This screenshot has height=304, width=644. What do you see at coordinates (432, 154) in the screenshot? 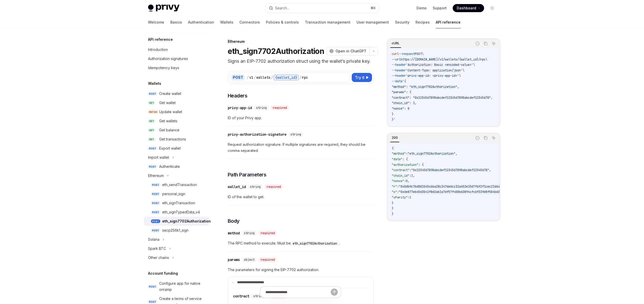
I see `span: "eth_sign7702Authorization"` at bounding box center [432, 154].